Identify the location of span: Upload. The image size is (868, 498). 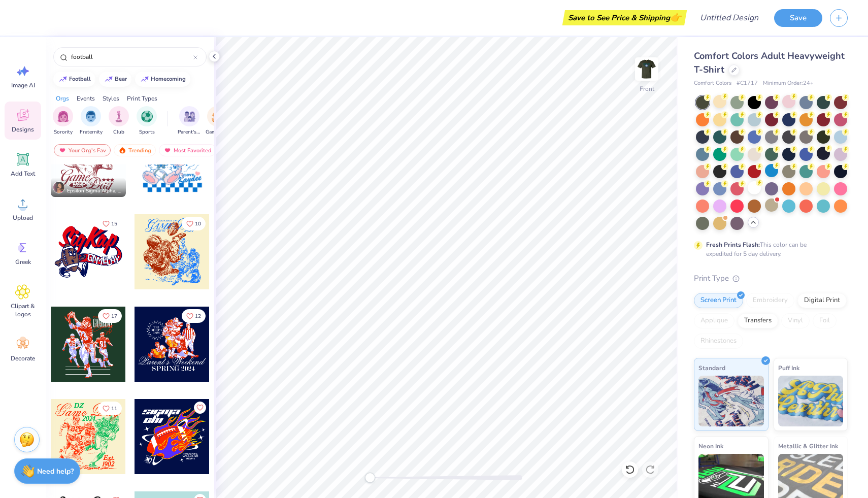
(23, 218).